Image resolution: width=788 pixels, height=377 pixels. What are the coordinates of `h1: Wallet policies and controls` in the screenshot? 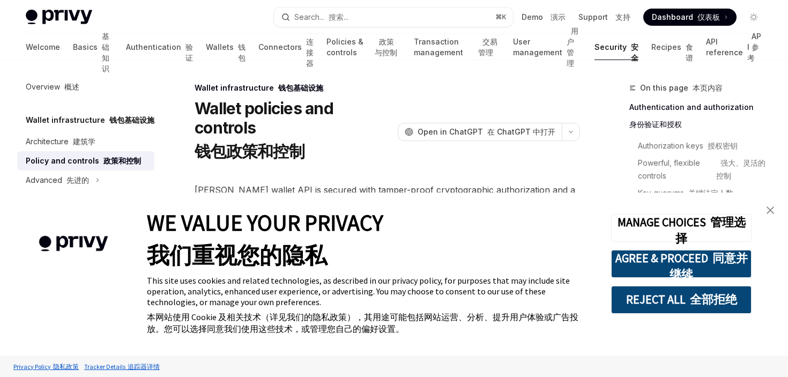 It's located at (294, 132).